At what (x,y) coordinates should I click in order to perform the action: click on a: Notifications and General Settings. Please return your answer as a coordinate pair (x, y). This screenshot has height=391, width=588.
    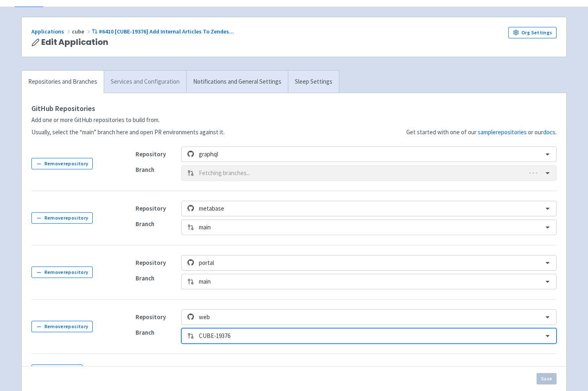
    Looking at the image, I should click on (237, 81).